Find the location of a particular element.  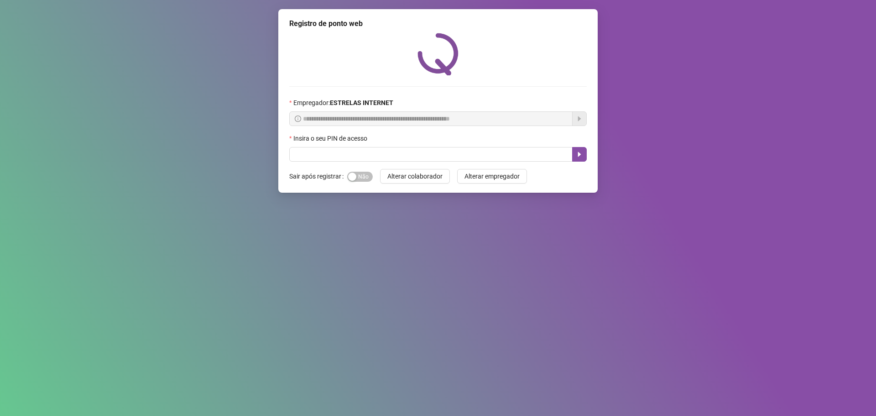

button: Alterar empregador is located at coordinates (492, 176).